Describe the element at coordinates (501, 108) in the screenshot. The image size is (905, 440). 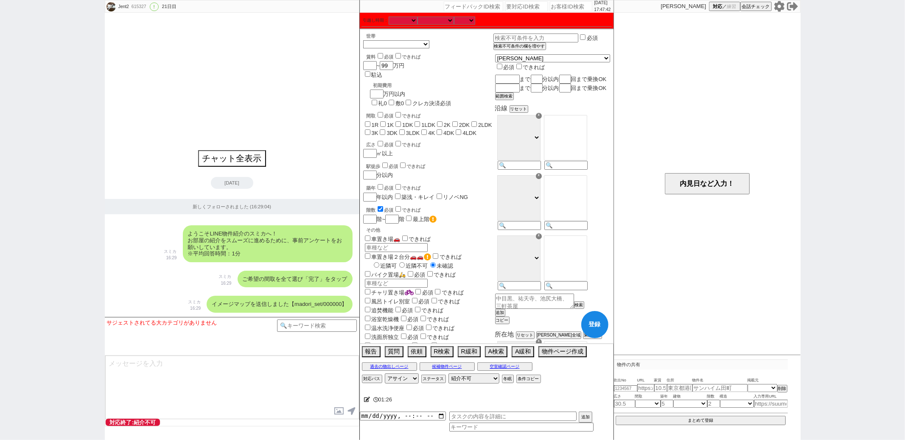
I see `span: 沿線` at that location.